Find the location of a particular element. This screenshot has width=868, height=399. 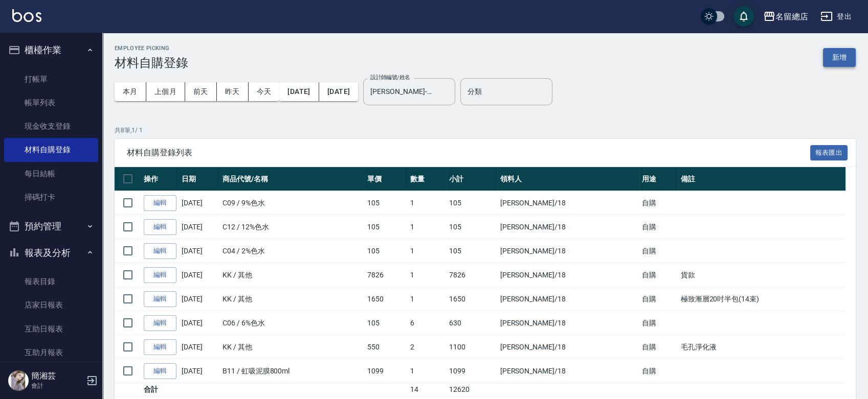

a: 互助日報表 is located at coordinates (51, 329).